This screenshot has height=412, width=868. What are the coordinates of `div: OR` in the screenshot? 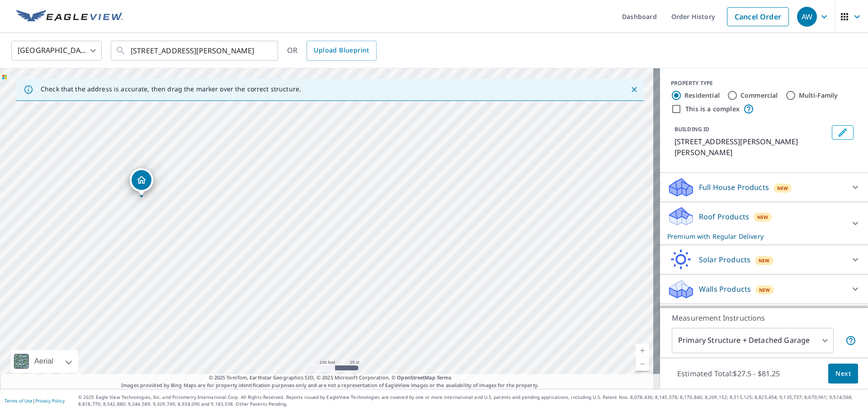 It's located at (332, 51).